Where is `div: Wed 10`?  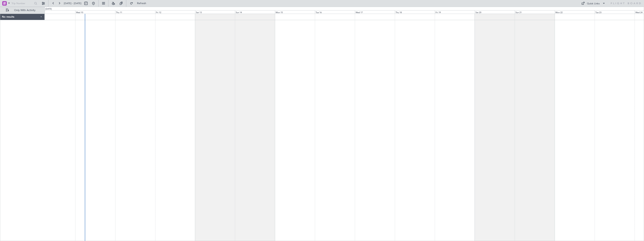
div: Wed 10 is located at coordinates (95, 12).